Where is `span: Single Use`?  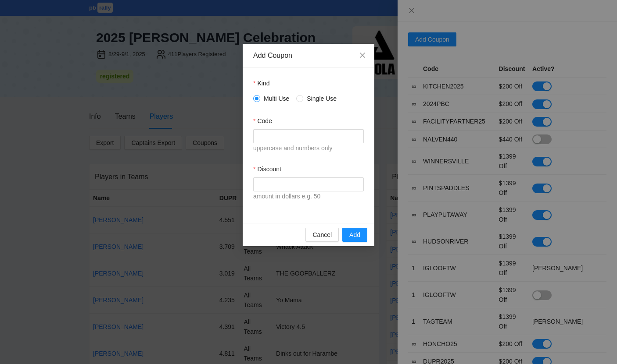 span: Single Use is located at coordinates (322, 99).